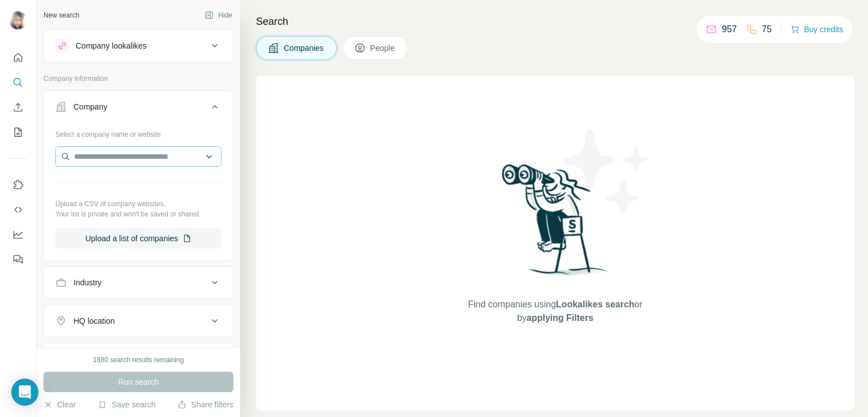 The height and width of the screenshot is (417, 868). I want to click on div: Select a company name or website, so click(138, 132).